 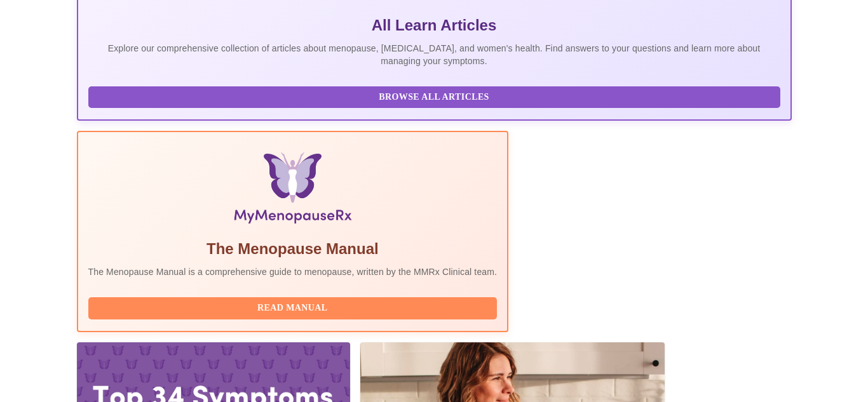 I want to click on img: Menopause Manual, so click(x=292, y=190).